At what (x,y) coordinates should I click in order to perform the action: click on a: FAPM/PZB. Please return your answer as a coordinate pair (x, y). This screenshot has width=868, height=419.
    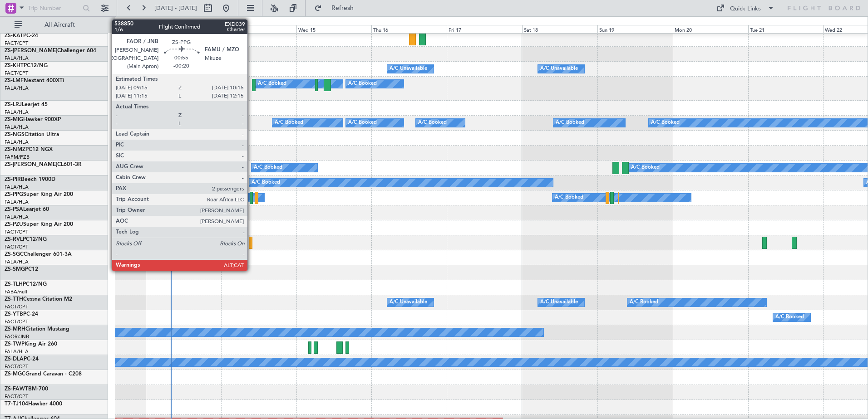
    Looking at the image, I should click on (17, 157).